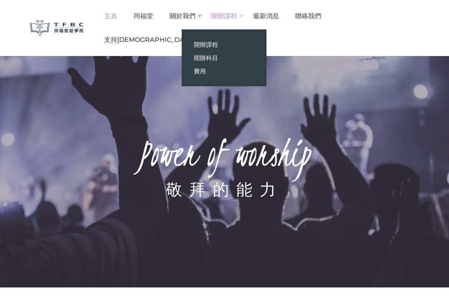  What do you see at coordinates (178, 190) in the screenshot?
I see `div: 敬` at bounding box center [178, 190].